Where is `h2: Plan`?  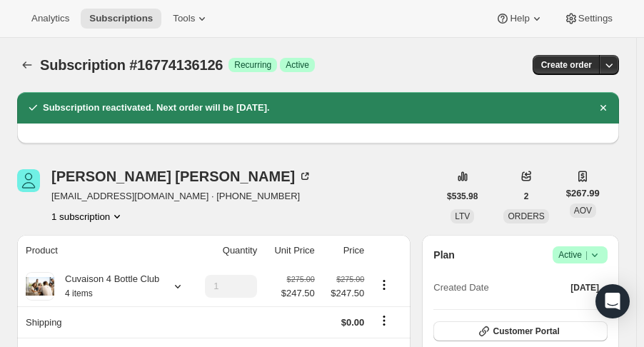
h2: Plan is located at coordinates (444, 255).